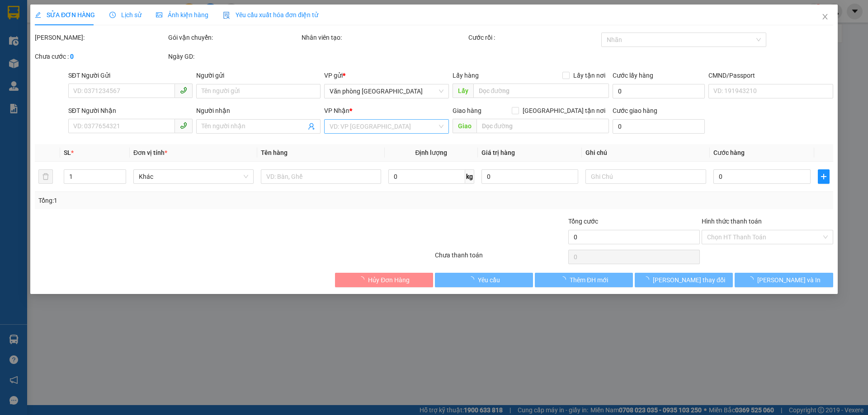 The image size is (868, 415). Describe the element at coordinates (38, 15) in the screenshot. I see `span: edit` at that location.